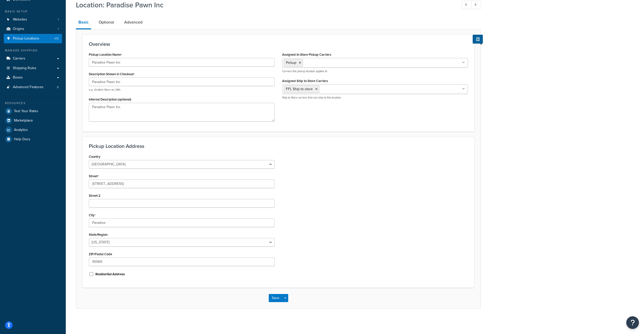  What do you see at coordinates (476, 5) in the screenshot?
I see `a: Next Record` at bounding box center [476, 5].